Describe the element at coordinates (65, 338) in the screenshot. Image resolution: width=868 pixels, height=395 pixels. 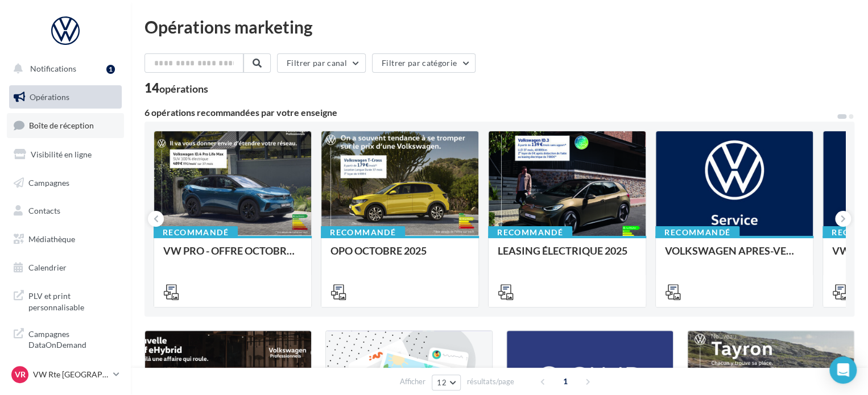
I see `a: Campagnes DataOnDemand` at that location.